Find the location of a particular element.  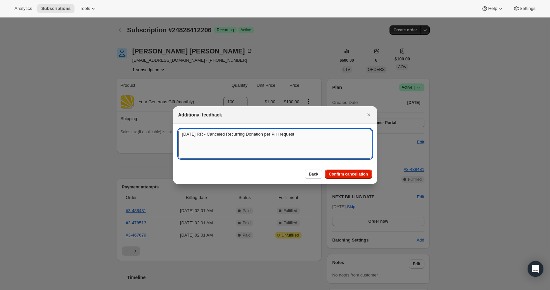

button: Settings is located at coordinates (525, 9).